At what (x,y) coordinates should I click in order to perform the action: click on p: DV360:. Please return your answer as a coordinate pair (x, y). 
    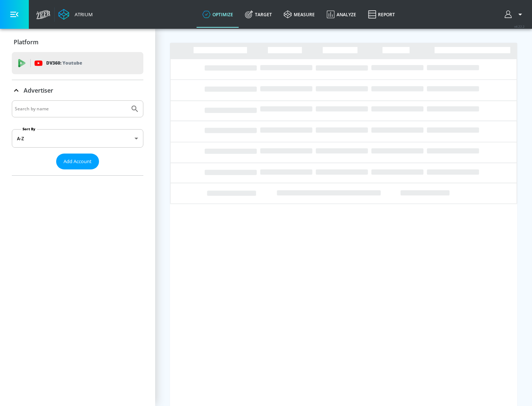
    Looking at the image, I should click on (64, 63).